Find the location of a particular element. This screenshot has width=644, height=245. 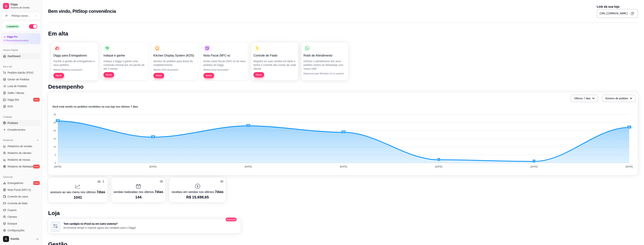

p: 144 is located at coordinates (138, 197).